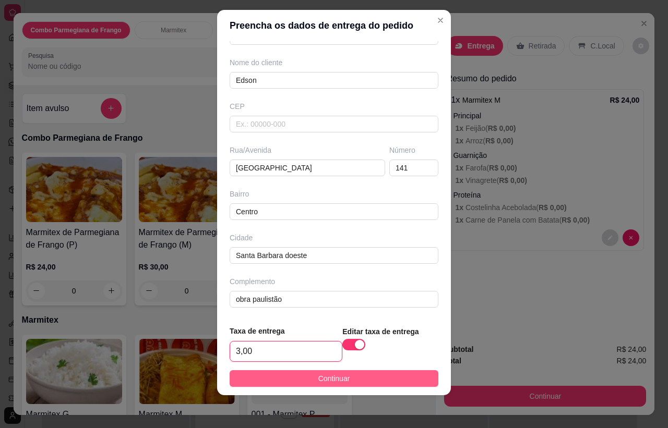  I want to click on input: Ex.: João da Silva, so click(334, 80).